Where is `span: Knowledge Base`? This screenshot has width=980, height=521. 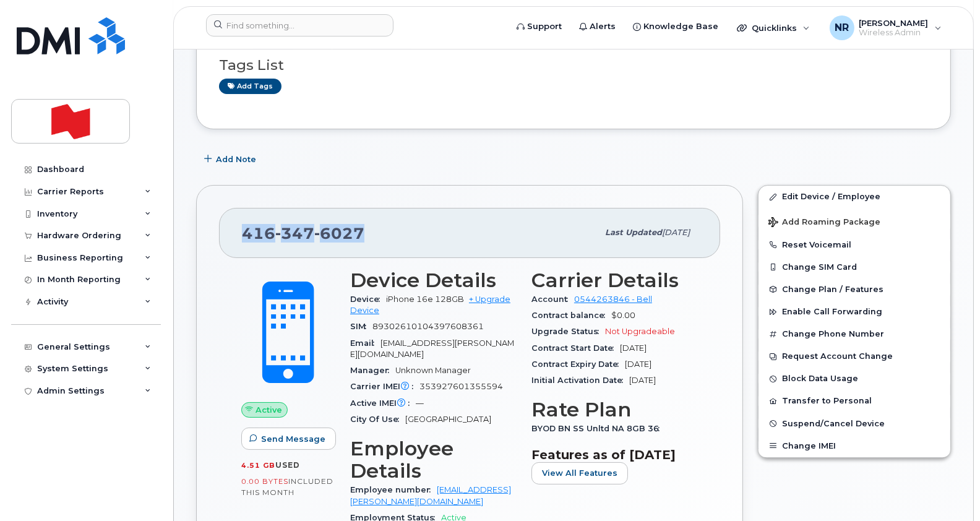 span: Knowledge Base is located at coordinates (681, 26).